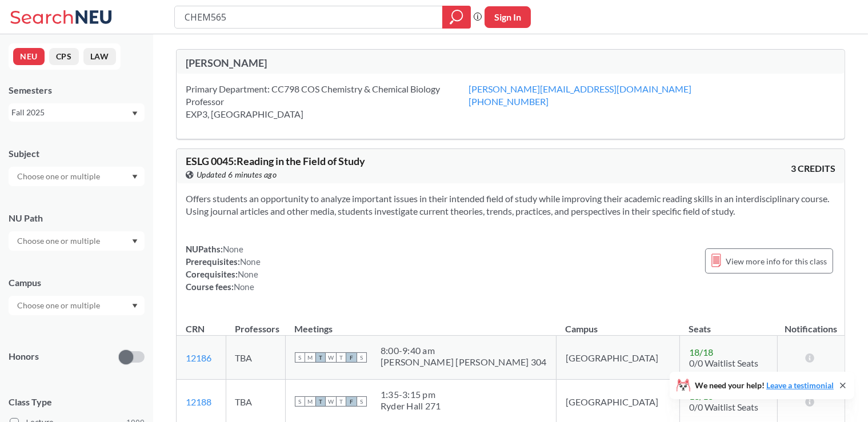 The height and width of the screenshot is (422, 868). Describe the element at coordinates (765, 385) in the screenshot. I see `span: We need your help!` at that location.